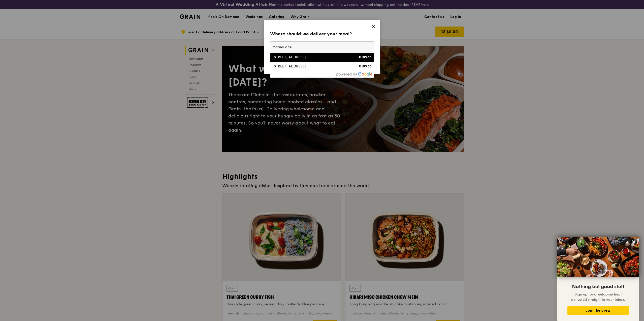 This screenshot has width=644, height=321. What do you see at coordinates (598, 257) in the screenshot?
I see `img: DSC07876-Edit02-Large.jpeg` at bounding box center [598, 257].